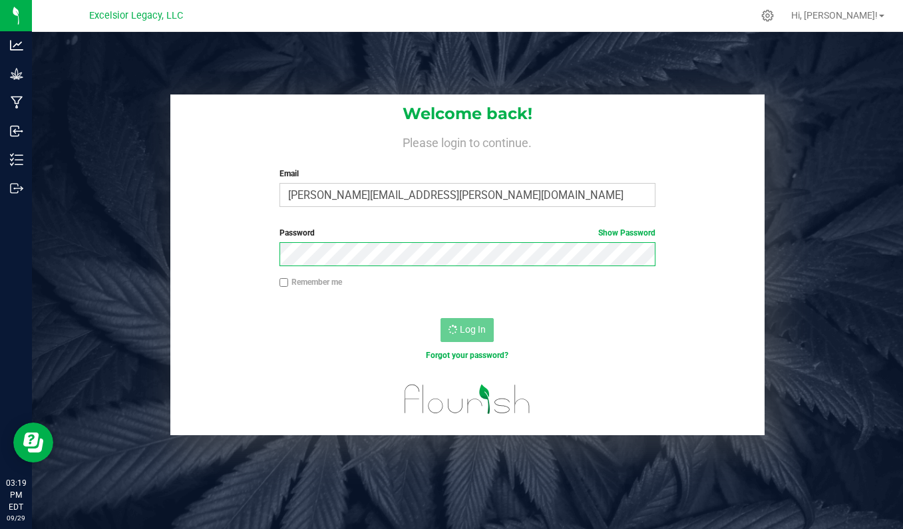  Describe the element at coordinates (136, 15) in the screenshot. I see `span: Excelsior Legacy, LLC` at that location.